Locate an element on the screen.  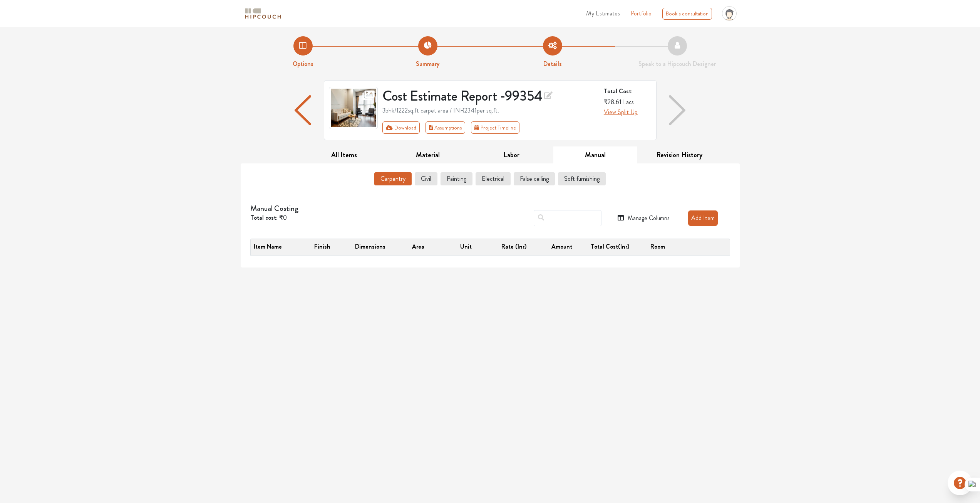
th: Dimensions is located at coordinates (371, 246).